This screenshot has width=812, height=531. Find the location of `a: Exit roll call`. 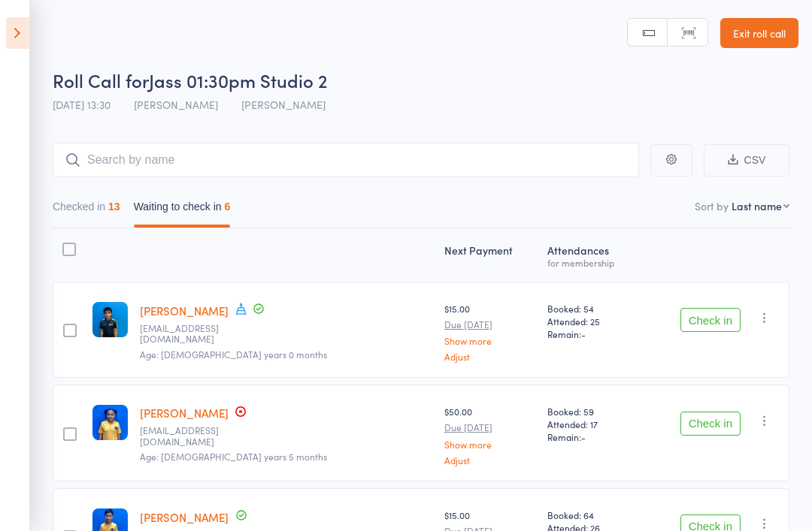

a: Exit roll call is located at coordinates (760, 33).